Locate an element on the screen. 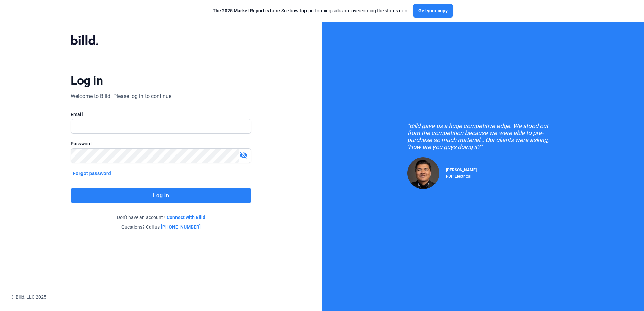 The image size is (644, 311). span: The 2025 Market Report is here: is located at coordinates (247, 11).